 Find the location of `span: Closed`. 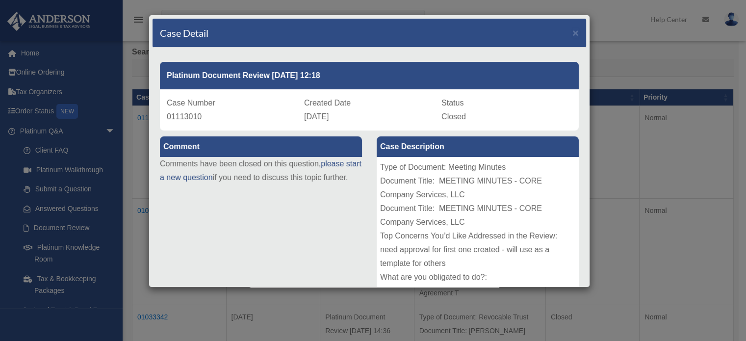

span: Closed is located at coordinates (454, 116).